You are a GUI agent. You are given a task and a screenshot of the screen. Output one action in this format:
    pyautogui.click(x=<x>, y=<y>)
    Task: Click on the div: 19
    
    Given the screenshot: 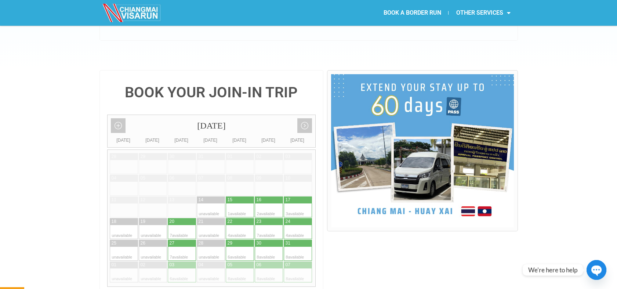 What is the action you would take?
    pyautogui.click(x=143, y=221)
    